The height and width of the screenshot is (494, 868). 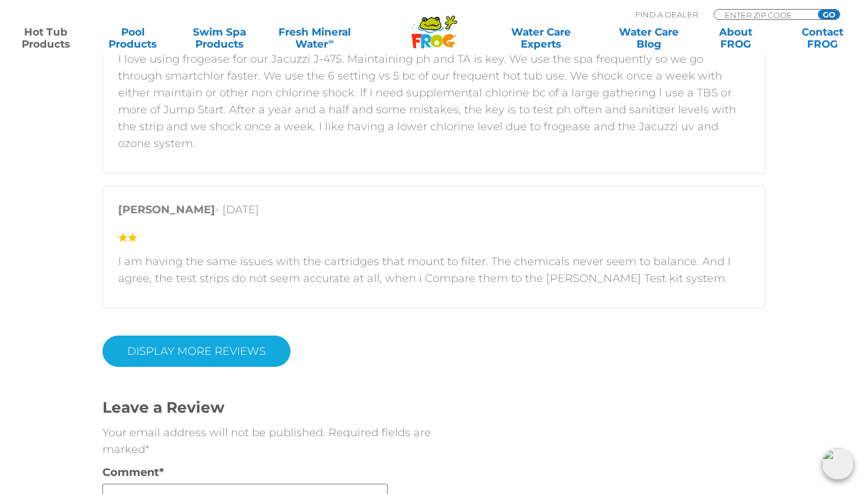 I want to click on input: Zip Code Form, so click(x=764, y=14).